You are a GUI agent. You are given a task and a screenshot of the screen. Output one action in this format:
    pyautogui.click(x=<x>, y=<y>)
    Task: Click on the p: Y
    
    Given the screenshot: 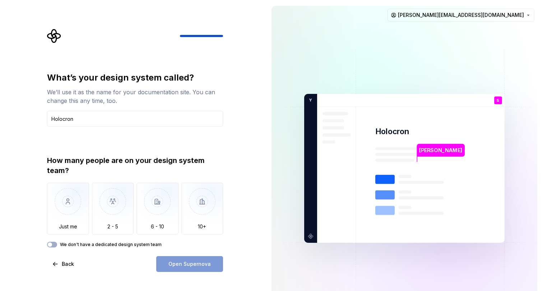 What is the action you would take?
    pyautogui.click(x=309, y=100)
    